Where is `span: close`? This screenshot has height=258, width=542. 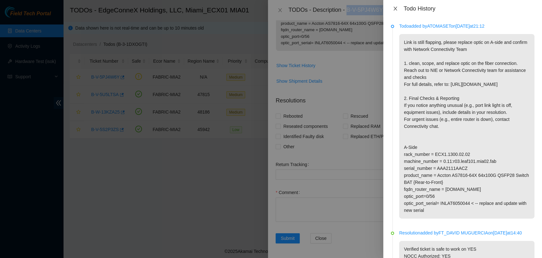 span: close is located at coordinates (396, 9).